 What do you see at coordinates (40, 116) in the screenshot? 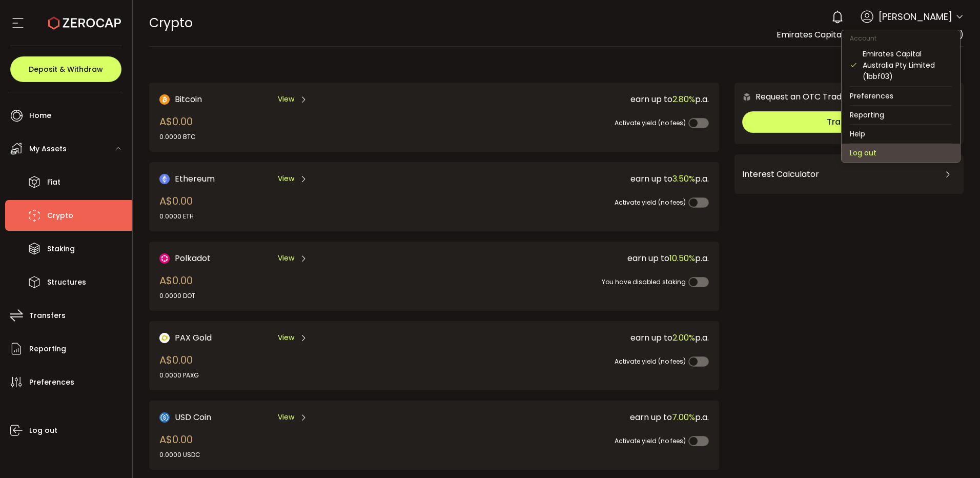
I see `span: Home` at bounding box center [40, 116].